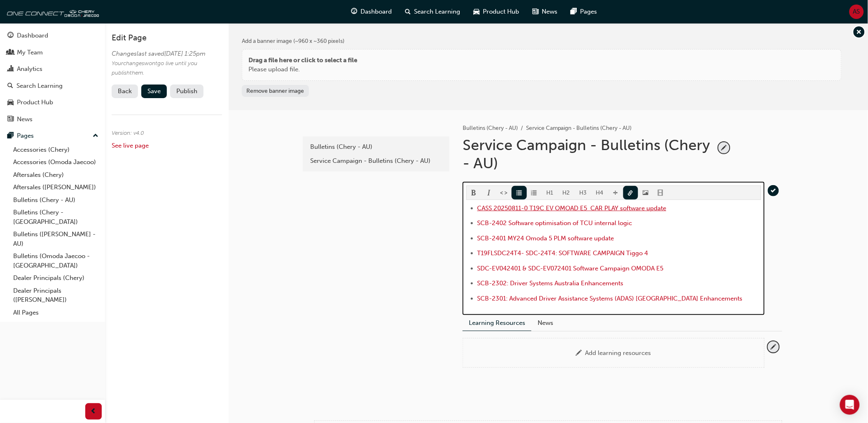 This screenshot has width=868, height=423. Describe the element at coordinates (275, 91) in the screenshot. I see `button: Remove banner image` at that location.